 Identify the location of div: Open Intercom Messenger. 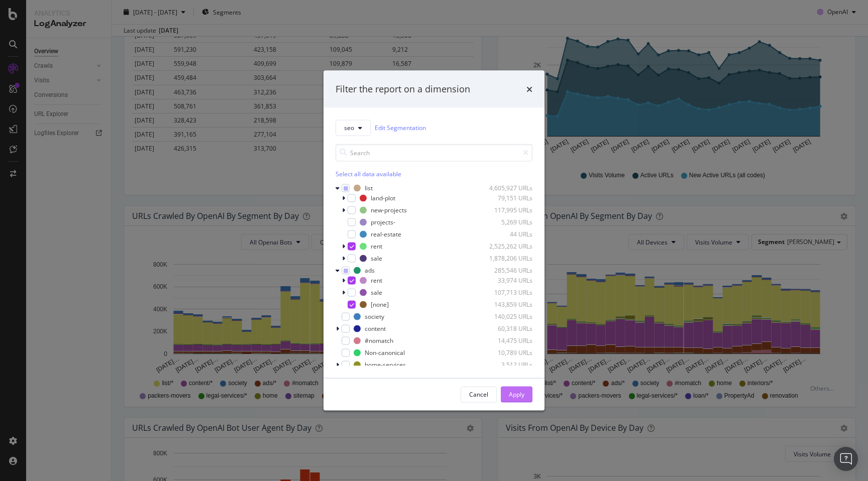
(846, 459).